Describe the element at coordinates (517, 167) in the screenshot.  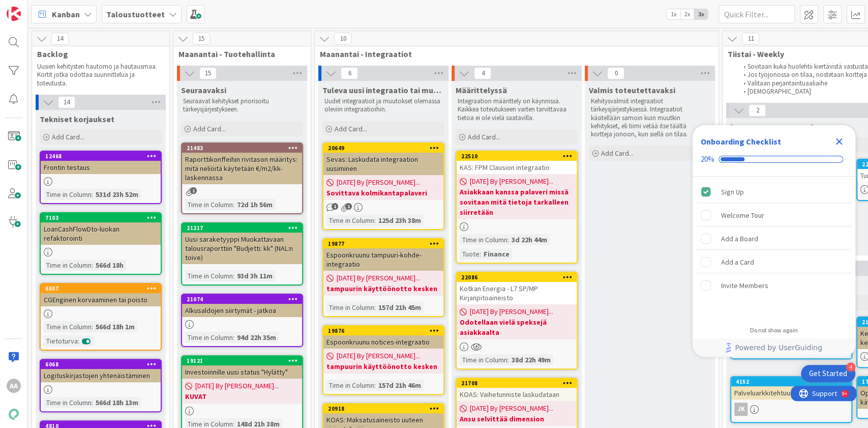
I see `div: KAS: FPM Clausion integraatio` at that location.